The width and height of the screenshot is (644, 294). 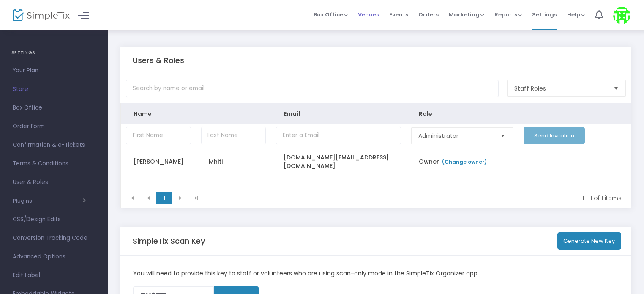 What do you see at coordinates (54, 257) in the screenshot?
I see `span: Advanced Options` at bounding box center [54, 257].